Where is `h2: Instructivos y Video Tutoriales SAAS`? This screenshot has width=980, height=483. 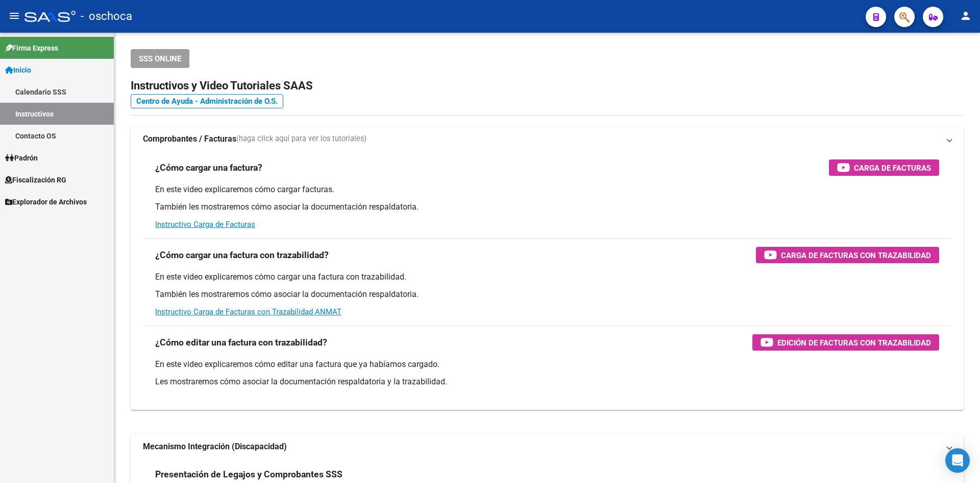
h2: Instructivos y Video Tutoriales SAAS is located at coordinates (547, 85).